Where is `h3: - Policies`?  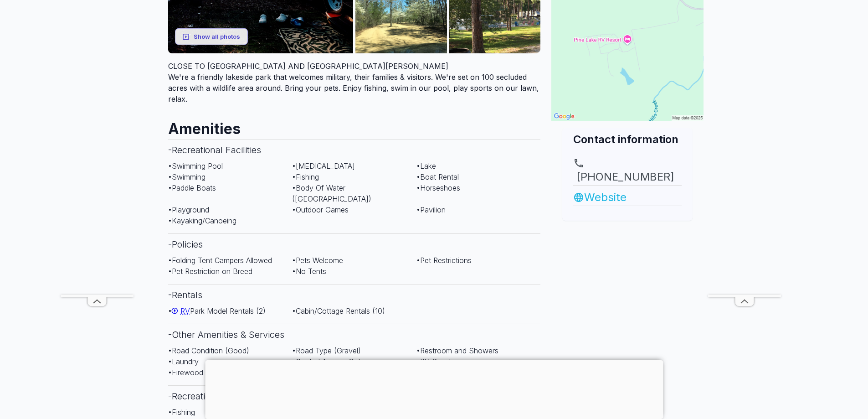
h3: - Policies is located at coordinates (354, 244).